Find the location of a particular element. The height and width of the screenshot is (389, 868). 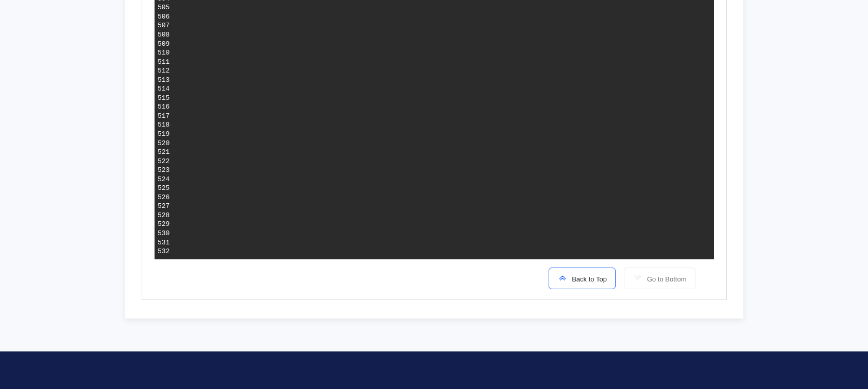

div: 532 is located at coordinates (163, 252).